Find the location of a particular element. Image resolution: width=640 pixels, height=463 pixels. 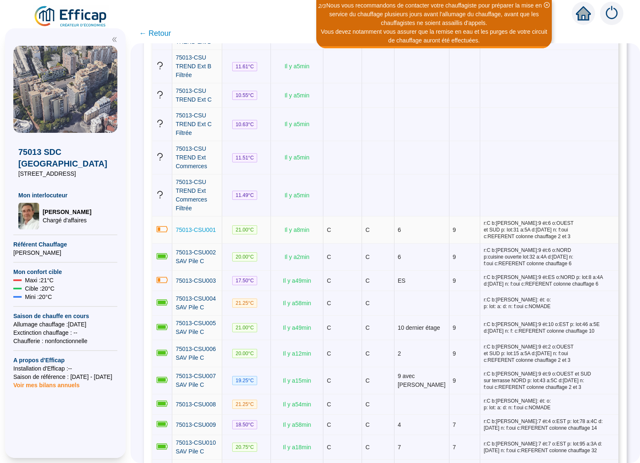

a: 75013-CSU003 is located at coordinates (196, 281).